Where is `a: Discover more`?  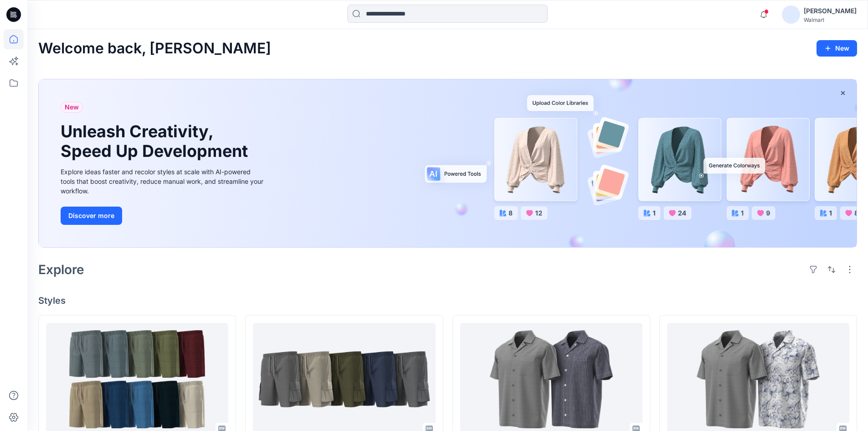
a: Discover more is located at coordinates (163, 216).